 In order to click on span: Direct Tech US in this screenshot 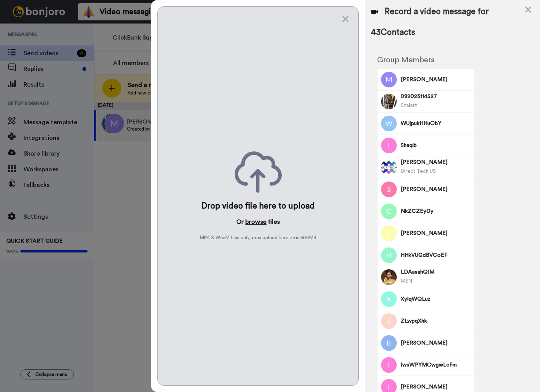, I will do `click(418, 171)`.